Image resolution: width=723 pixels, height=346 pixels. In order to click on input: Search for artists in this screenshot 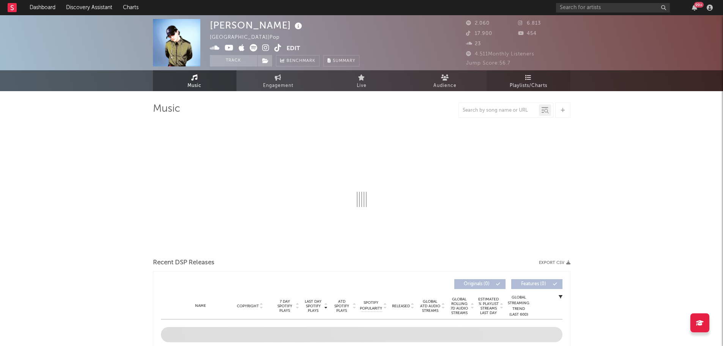, I will do `click(613, 8)`.